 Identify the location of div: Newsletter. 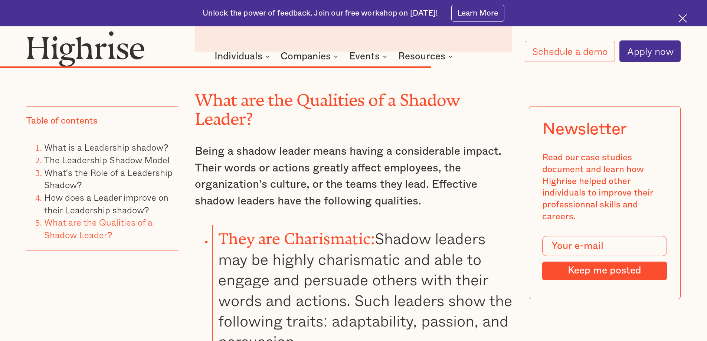
(585, 129).